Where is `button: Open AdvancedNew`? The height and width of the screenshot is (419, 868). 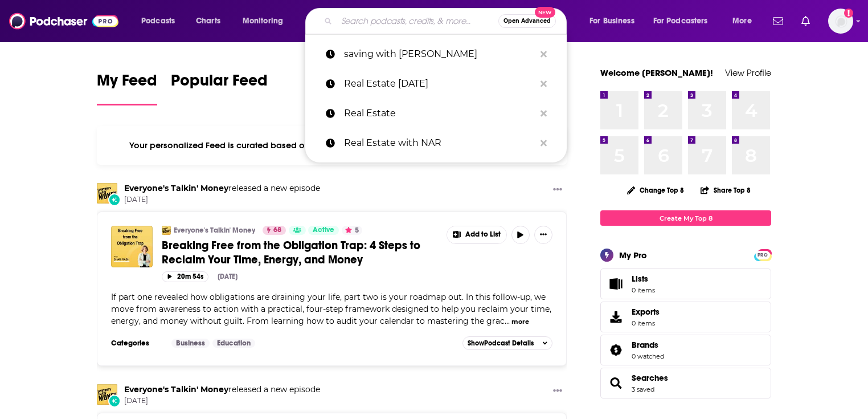 button: Open AdvancedNew is located at coordinates (526, 21).